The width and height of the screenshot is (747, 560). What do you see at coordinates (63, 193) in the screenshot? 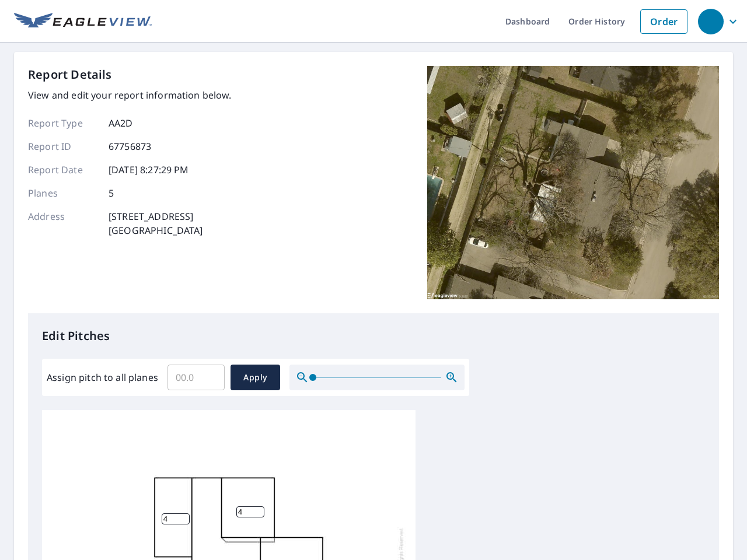
I see `p: Planes` at bounding box center [63, 193].